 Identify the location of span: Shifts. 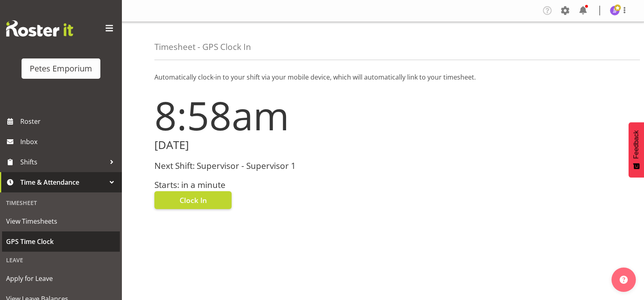
(63, 162).